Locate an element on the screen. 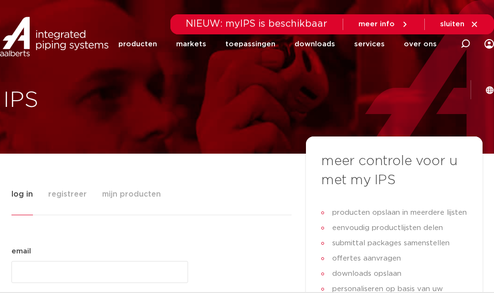 The width and height of the screenshot is (494, 293). nav: Menu is located at coordinates (277, 44).